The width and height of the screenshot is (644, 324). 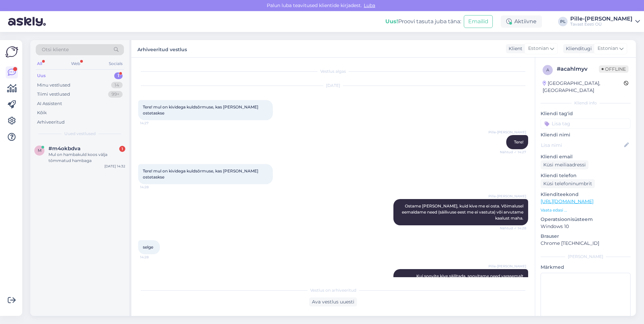 What do you see at coordinates (153, 123) in the screenshot?
I see `span: 14:27` at bounding box center [153, 123].